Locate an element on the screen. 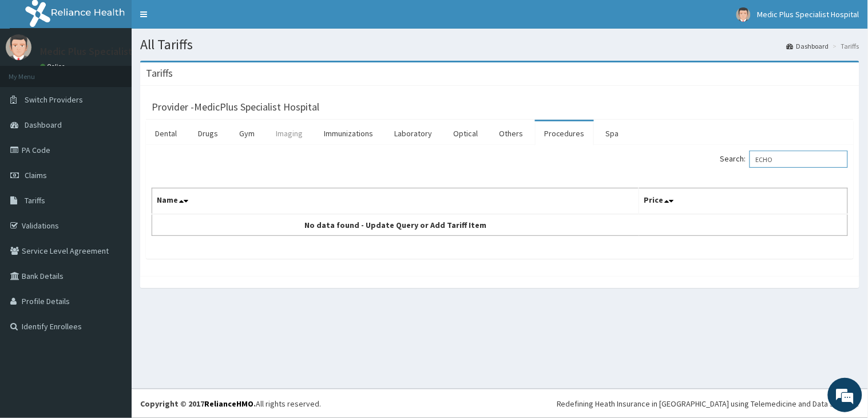 The image size is (868, 418). span: Medic Plus Specialist Hospital is located at coordinates (809, 14).